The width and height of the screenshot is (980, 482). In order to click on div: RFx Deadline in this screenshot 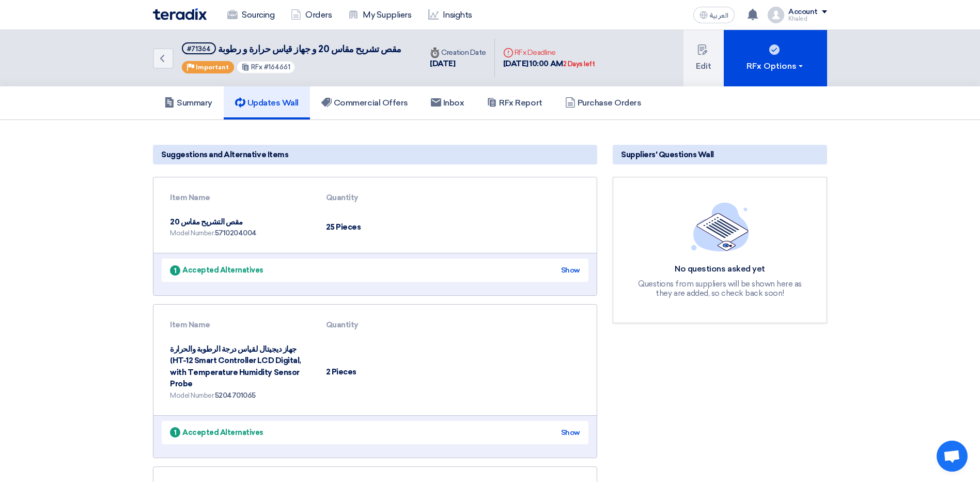, I will do `click(549, 52)`.